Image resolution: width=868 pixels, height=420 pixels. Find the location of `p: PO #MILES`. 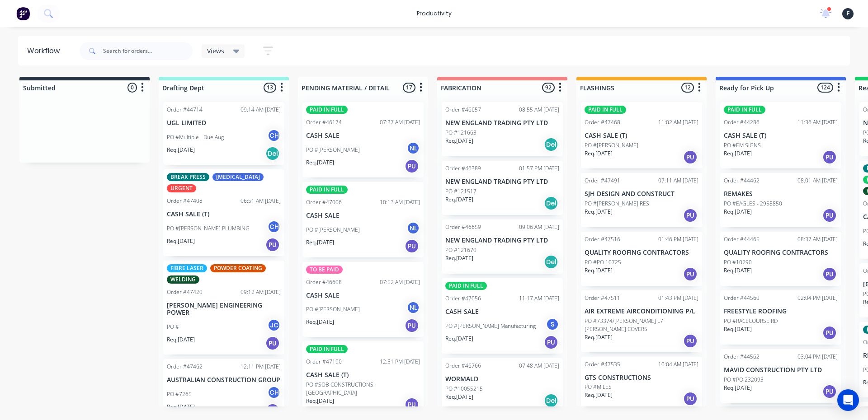

p: PO #MILES is located at coordinates (598, 387).